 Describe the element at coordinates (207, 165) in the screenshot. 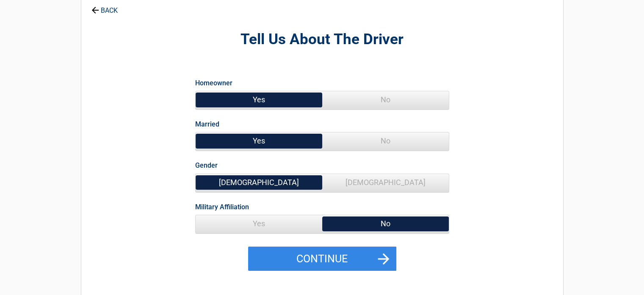

I see `label: Gender` at that location.